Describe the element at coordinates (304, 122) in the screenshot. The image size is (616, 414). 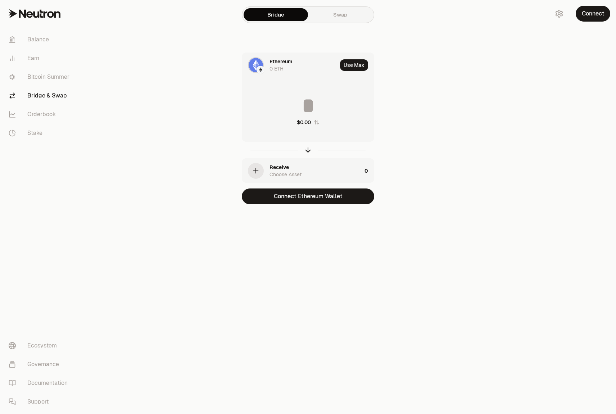
I see `div: $0.00` at that location.